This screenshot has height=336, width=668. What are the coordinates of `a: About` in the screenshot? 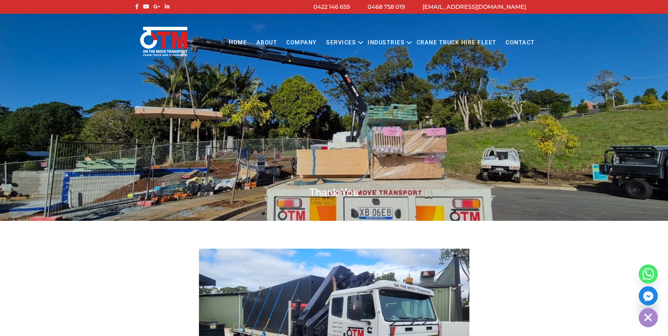 It's located at (267, 43).